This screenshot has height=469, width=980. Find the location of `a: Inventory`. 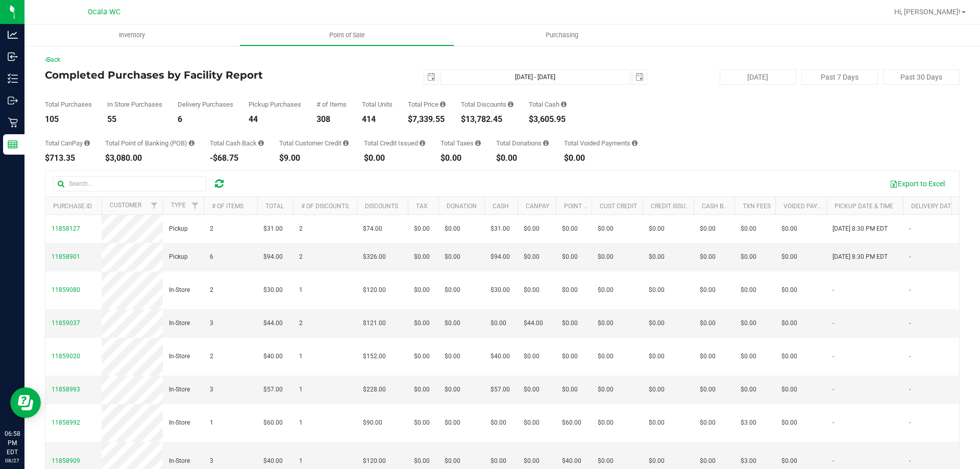

a: Inventory is located at coordinates (132, 35).